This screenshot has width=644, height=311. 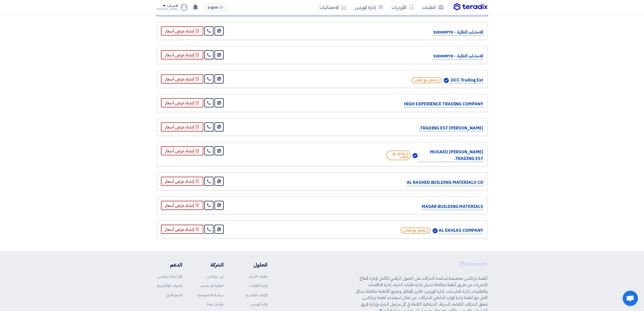 What do you see at coordinates (333, 7) in the screenshot?
I see `a: الاحصائيات` at bounding box center [333, 7].